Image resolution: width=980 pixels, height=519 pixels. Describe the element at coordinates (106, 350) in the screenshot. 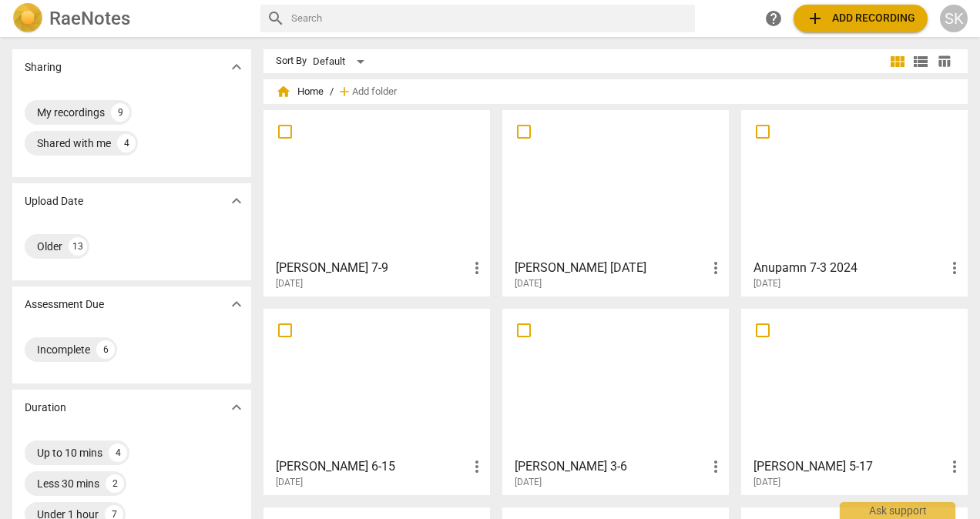

I see `div: 6` at that location.